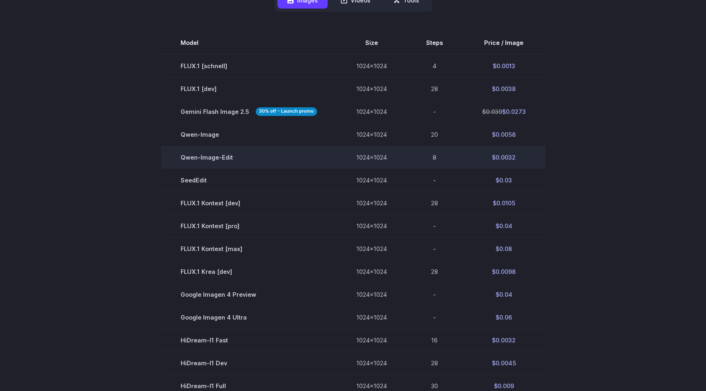  I want to click on td: 8, so click(434, 157).